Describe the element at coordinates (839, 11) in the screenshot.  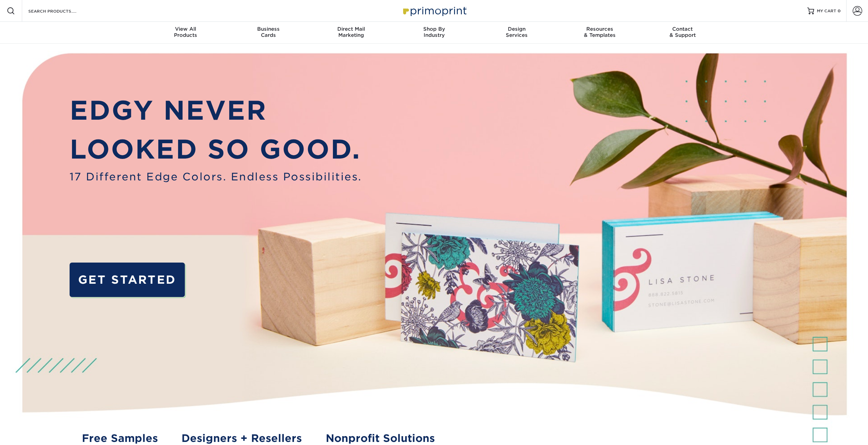
I see `span: 0` at that location.